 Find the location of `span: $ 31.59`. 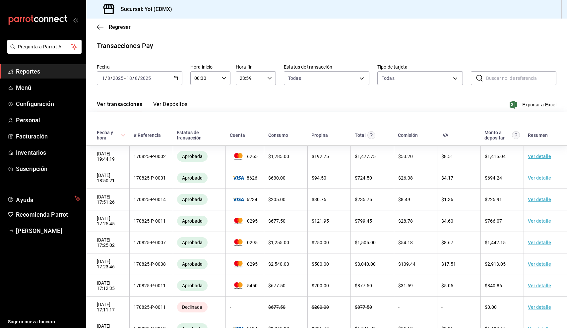

span: $ 31.59 is located at coordinates (405, 286).